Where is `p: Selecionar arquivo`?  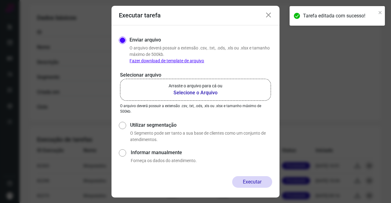
p: Selecionar arquivo is located at coordinates (195, 75).